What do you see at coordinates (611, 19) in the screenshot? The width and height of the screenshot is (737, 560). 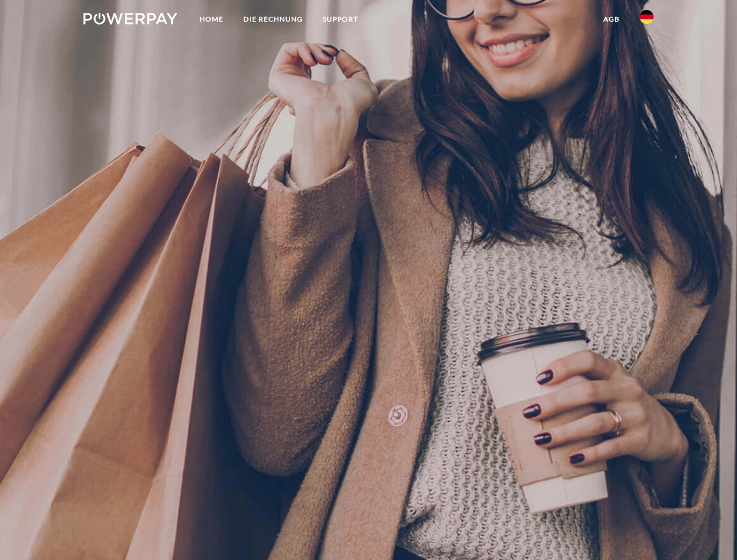 I see `a: agb` at bounding box center [611, 19].